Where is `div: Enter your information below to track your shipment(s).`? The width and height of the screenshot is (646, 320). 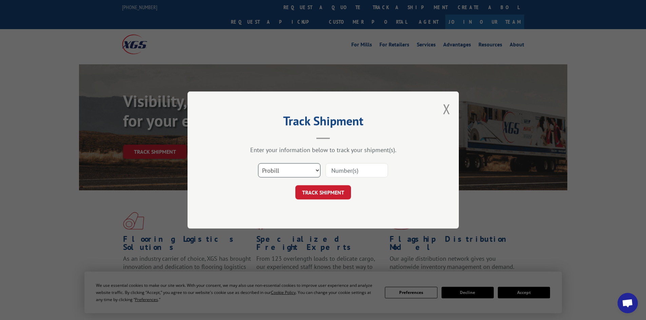 div: Enter your information below to track your shipment(s). is located at coordinates (323, 150).